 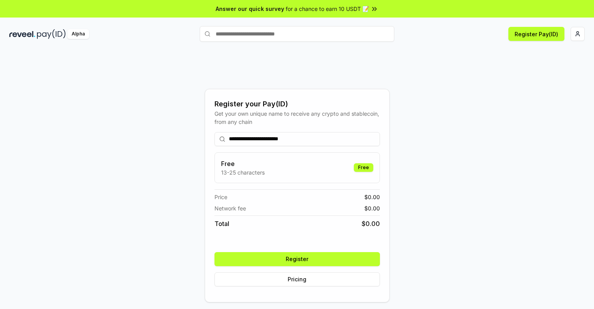 I want to click on div: Alpha, so click(x=78, y=34).